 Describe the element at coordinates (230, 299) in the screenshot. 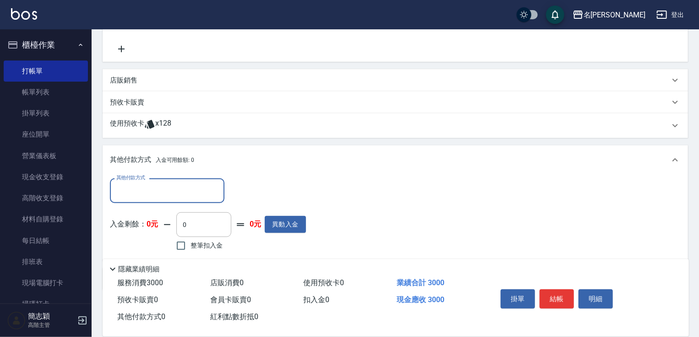

I see `span: 會員卡販賣 0` at that location.